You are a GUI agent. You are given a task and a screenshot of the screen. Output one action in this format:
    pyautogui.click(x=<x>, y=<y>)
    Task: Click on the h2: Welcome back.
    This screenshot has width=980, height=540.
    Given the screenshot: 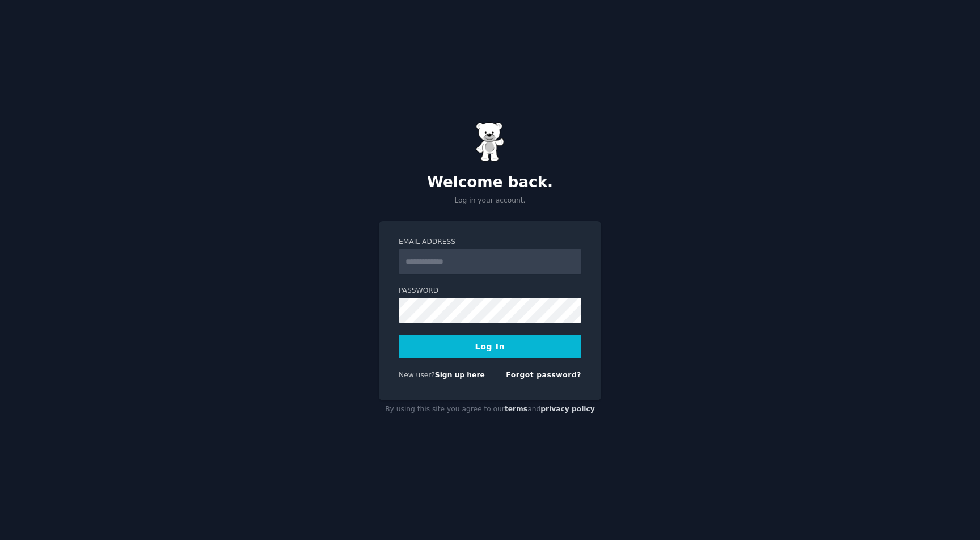 What is the action you would take?
    pyautogui.click(x=490, y=183)
    